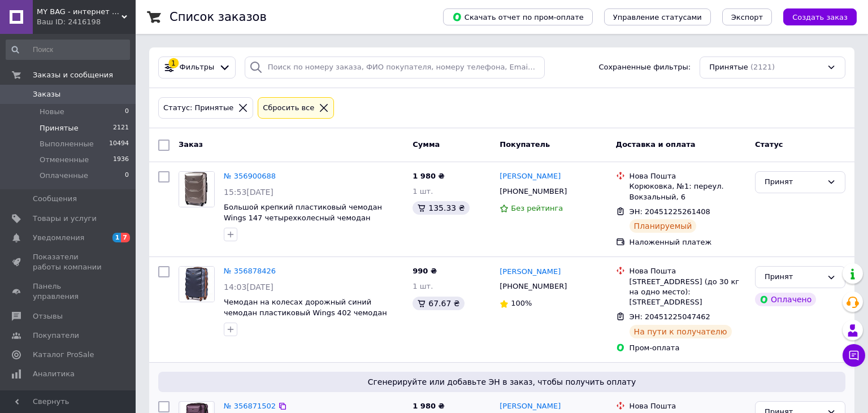  What do you see at coordinates (424, 271) in the screenshot?
I see `span: 990 ₴` at bounding box center [424, 271].